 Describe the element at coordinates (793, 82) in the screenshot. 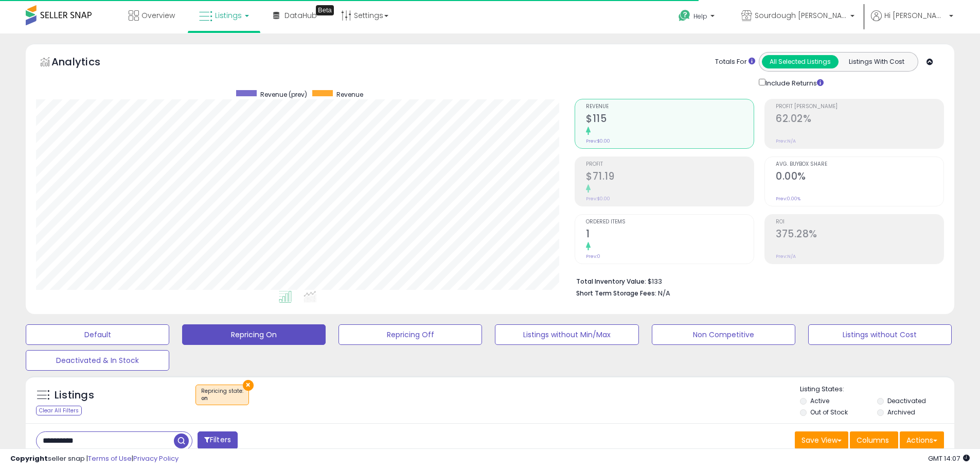

I see `div: Include Returns` at that location.